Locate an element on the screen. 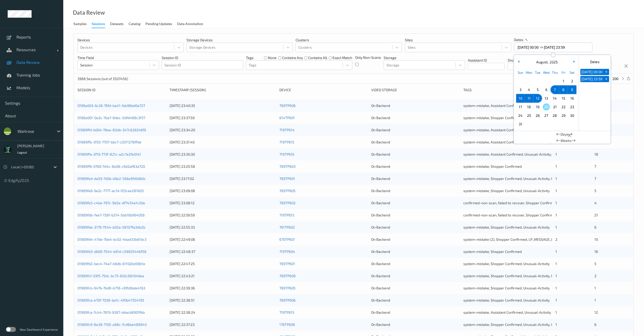 The height and width of the screenshot is (336, 644). div: Timestamp (Session) is located at coordinates (223, 90).